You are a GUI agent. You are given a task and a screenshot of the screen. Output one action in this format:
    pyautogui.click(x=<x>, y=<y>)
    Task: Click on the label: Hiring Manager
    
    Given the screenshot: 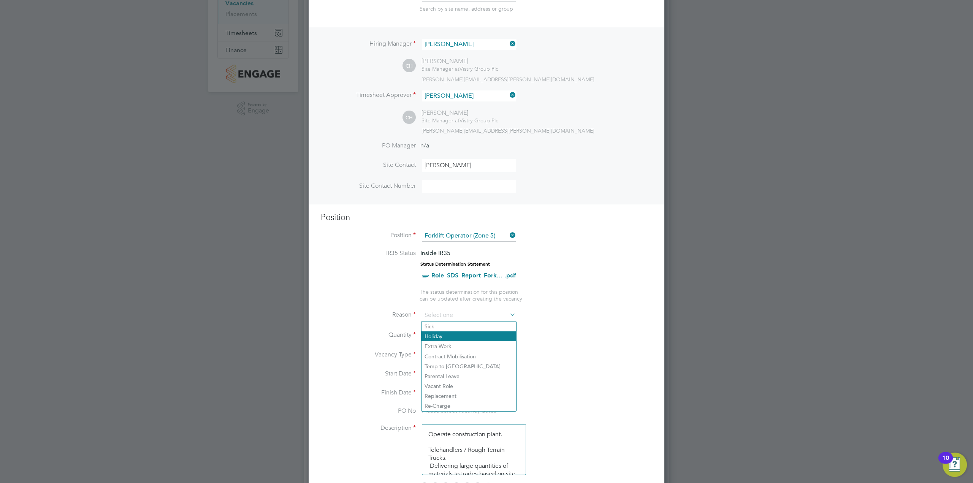 What is the action you would take?
    pyautogui.click(x=368, y=44)
    